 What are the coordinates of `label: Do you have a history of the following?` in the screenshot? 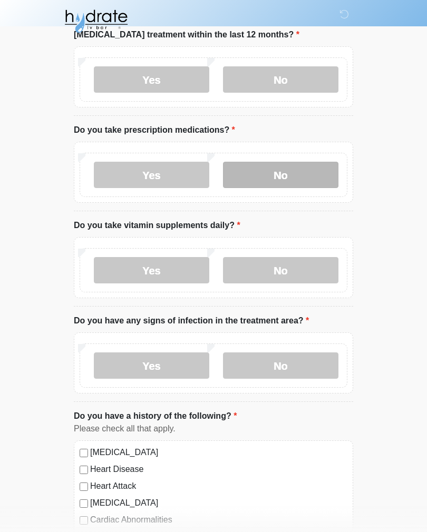 It's located at (155, 416).